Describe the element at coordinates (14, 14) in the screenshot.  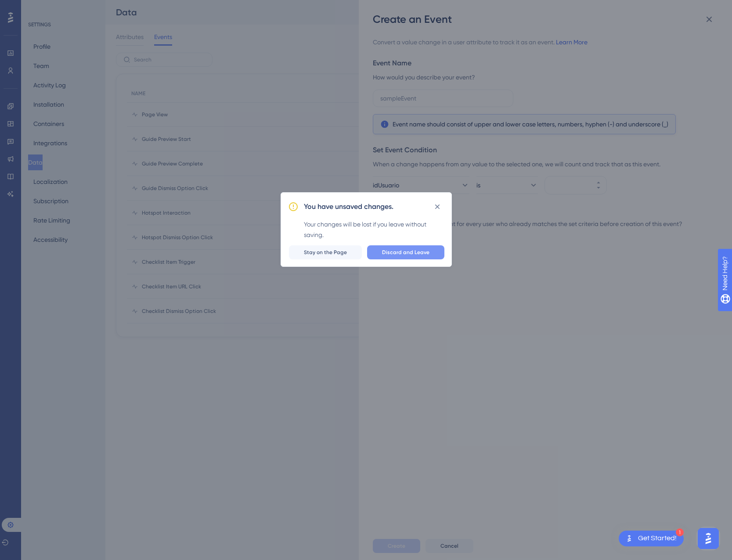
I see `button: Open AI Assistant Launcher` at that location.